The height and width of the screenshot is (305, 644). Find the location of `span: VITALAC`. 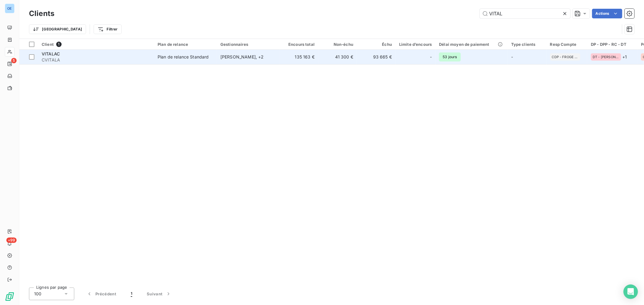

span: VITALAC is located at coordinates (51, 54).